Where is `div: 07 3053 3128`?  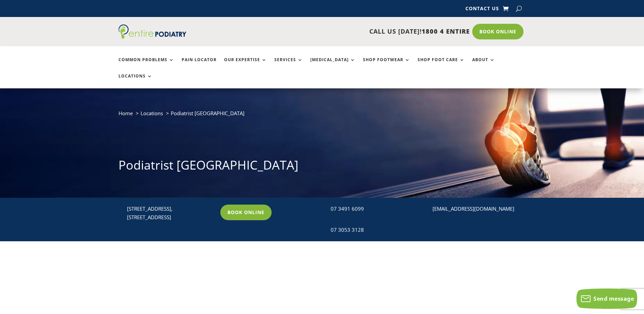 div: 07 3053 3128 is located at coordinates (374, 230).